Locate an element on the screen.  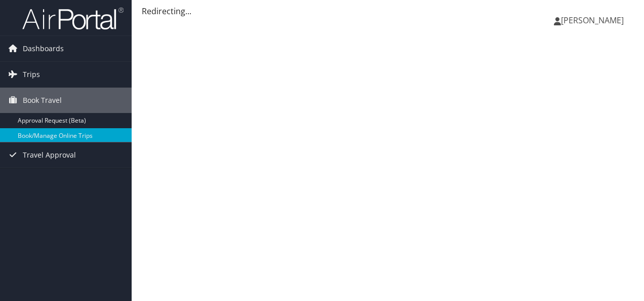
div: Redirecting... is located at coordinates (388, 11).